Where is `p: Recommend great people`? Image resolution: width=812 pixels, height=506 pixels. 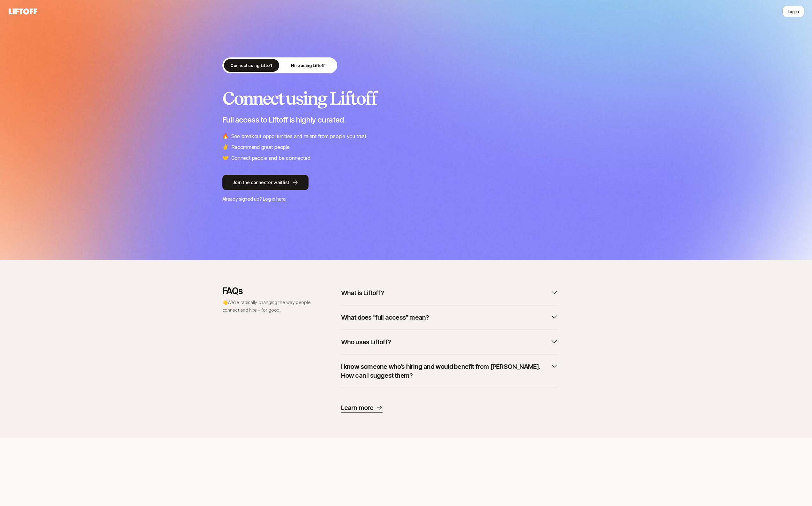
p: Recommend great people is located at coordinates (261, 147).